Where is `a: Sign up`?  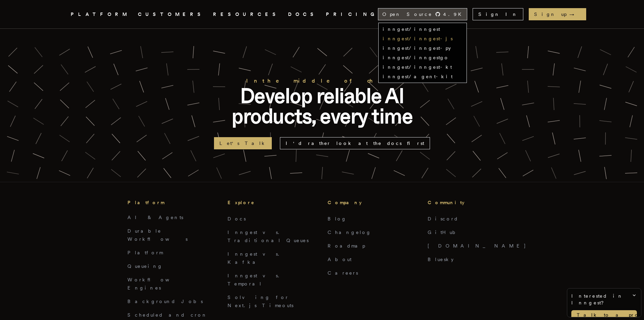 a: Sign up is located at coordinates (557, 14).